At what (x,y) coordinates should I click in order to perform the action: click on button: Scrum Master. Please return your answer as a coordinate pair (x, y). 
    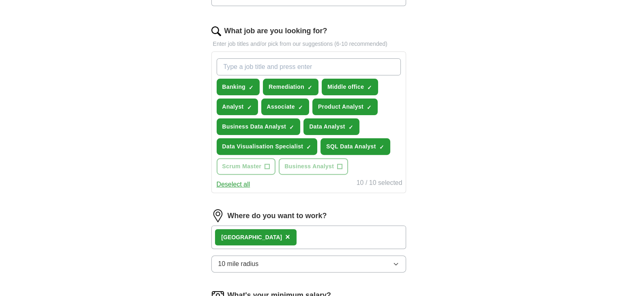
    Looking at the image, I should click on (246, 166).